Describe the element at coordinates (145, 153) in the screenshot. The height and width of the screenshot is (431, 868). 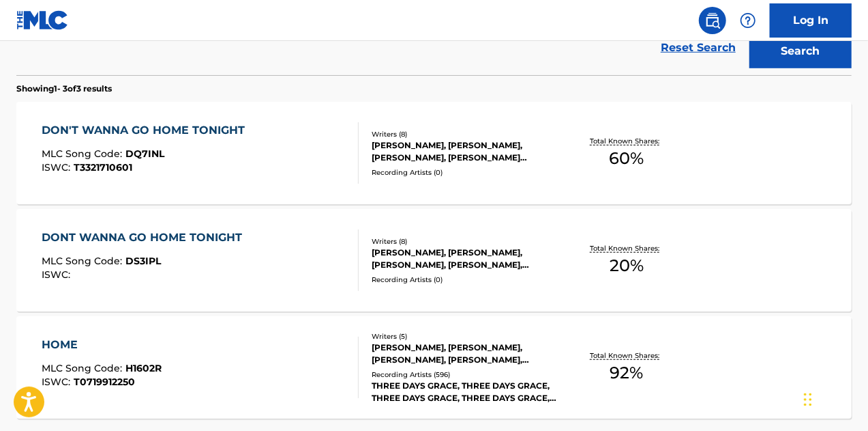
I see `span: DQ7INL` at that location.